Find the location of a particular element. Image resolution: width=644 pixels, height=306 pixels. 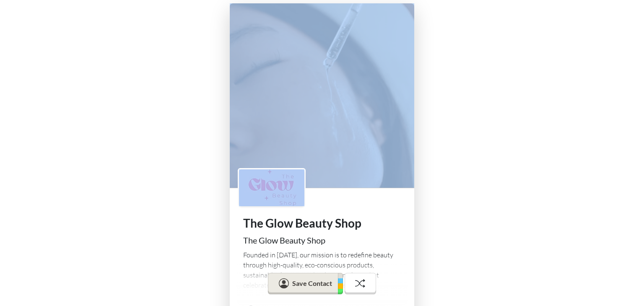

h1: The Glow Beauty Shop is located at coordinates (322, 224).